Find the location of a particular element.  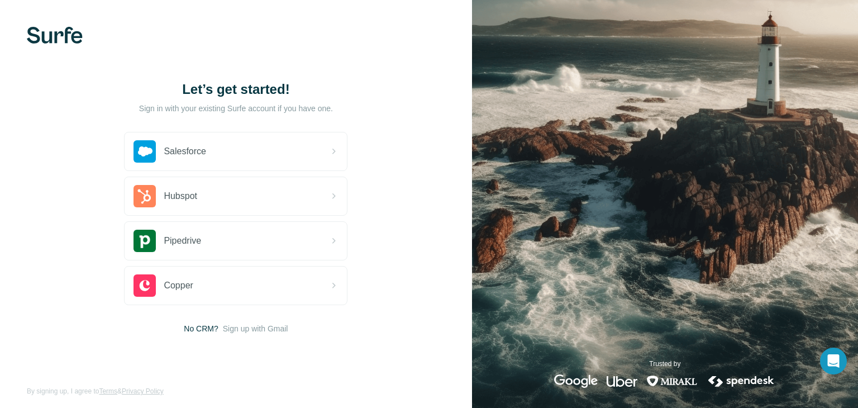

img: google's logo is located at coordinates (576, 381).